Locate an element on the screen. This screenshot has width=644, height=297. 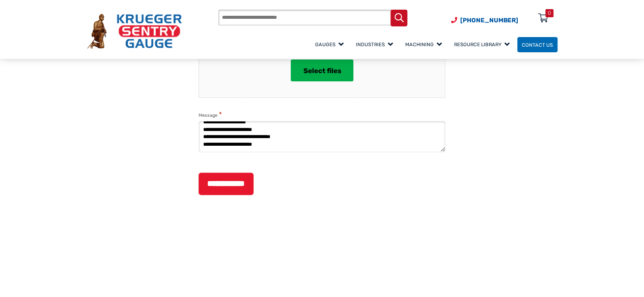
a: Phone Number (920) 434-8860 is located at coordinates (484, 20).